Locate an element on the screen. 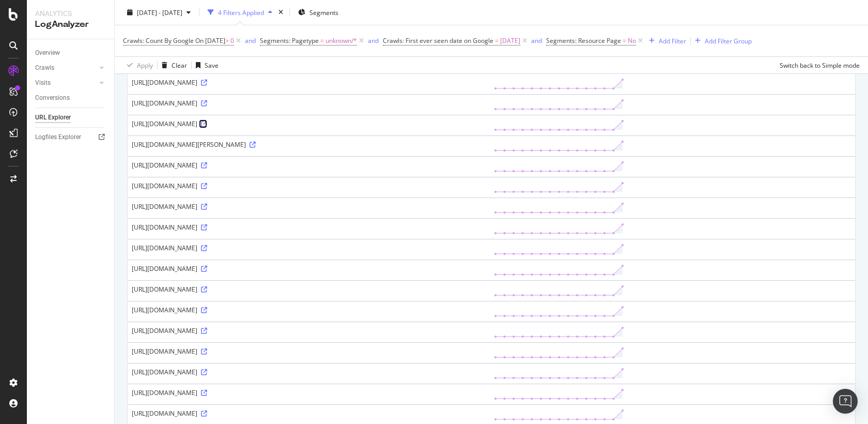  div: Switch back to Simple mode is located at coordinates (819, 64).